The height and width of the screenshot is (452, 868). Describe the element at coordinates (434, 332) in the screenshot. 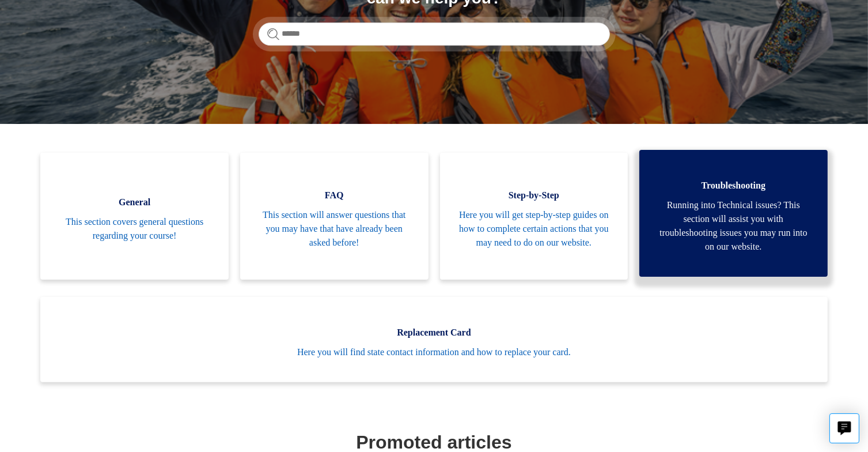

I see `span: Replacement Card` at that location.